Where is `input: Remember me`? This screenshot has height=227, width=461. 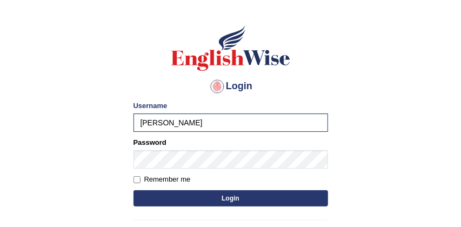
input: Remember me is located at coordinates (137, 180).